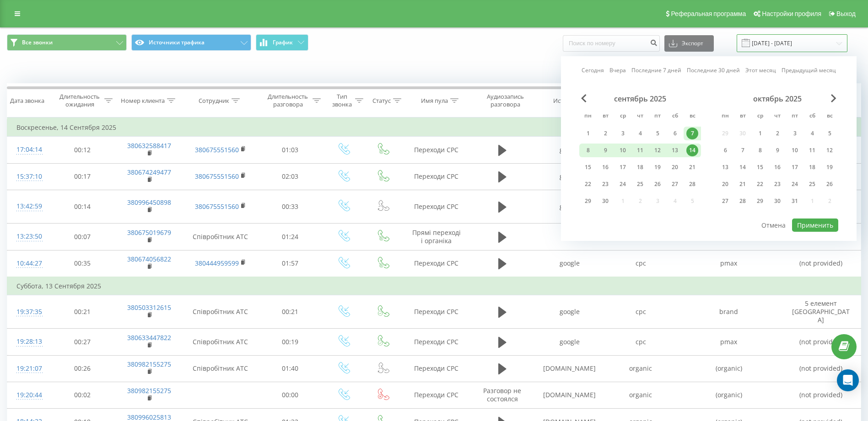 This screenshot has height=421, width=868. I want to click on div: 9, so click(777, 150).